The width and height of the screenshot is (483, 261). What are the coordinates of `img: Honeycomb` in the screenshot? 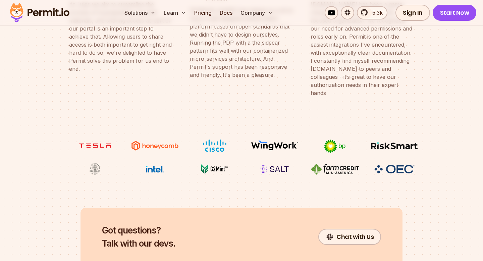 It's located at (155, 146).